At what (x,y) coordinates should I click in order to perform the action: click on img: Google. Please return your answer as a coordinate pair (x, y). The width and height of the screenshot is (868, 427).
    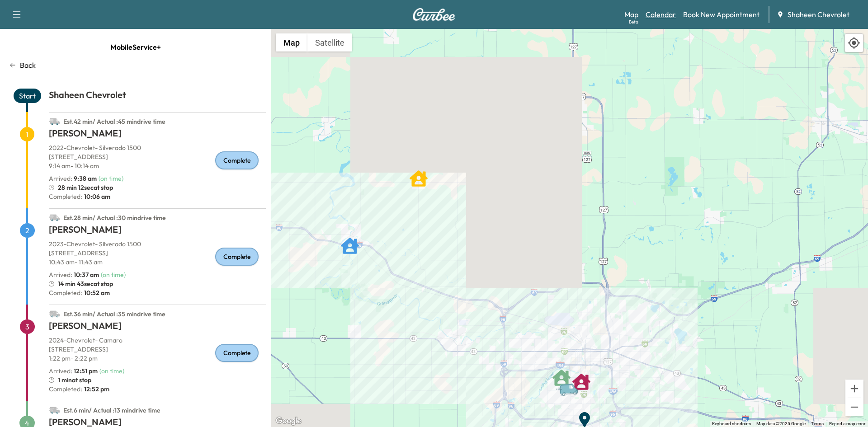
    Looking at the image, I should click on (288, 421).